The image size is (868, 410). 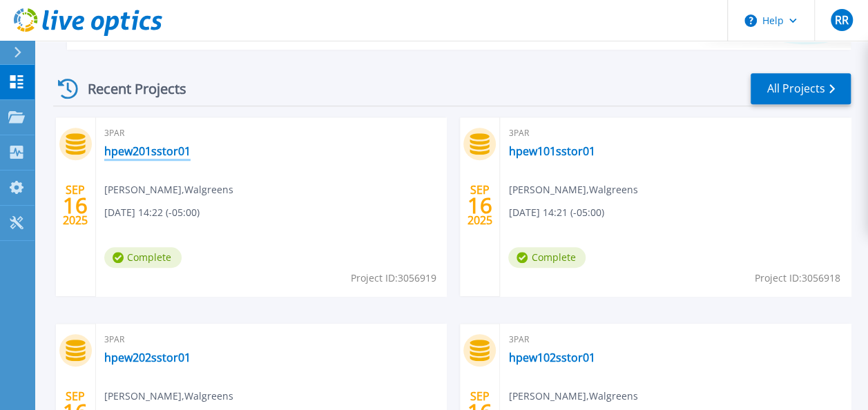 What do you see at coordinates (551, 151) in the screenshot?
I see `a: hpew101sstor01` at bounding box center [551, 151].